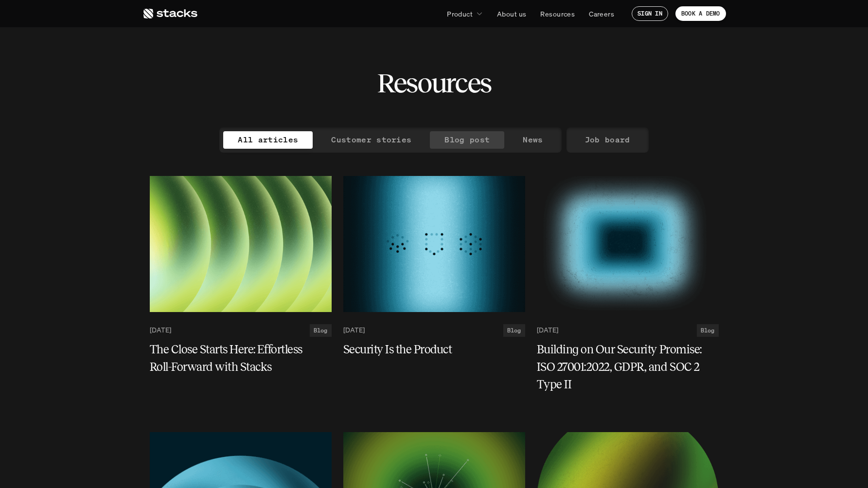  What do you see at coordinates (650, 14) in the screenshot?
I see `a: SIGN IN` at bounding box center [650, 14].